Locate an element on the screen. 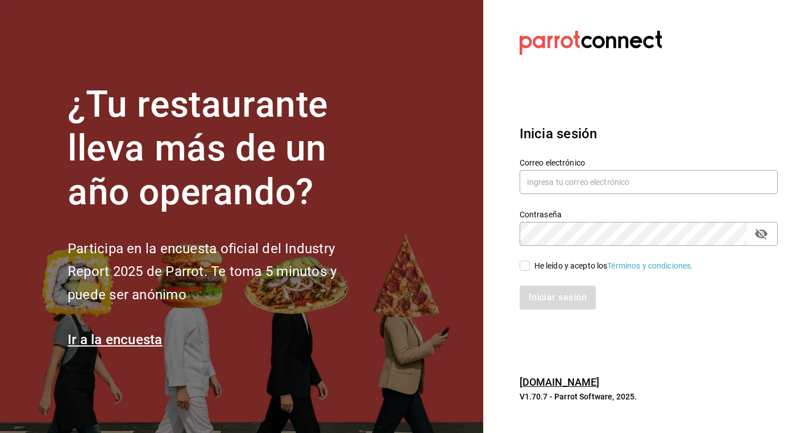 This screenshot has height=433, width=805. h1: ¿Tu restaurante lleva más de un año operando? is located at coordinates (221, 148).